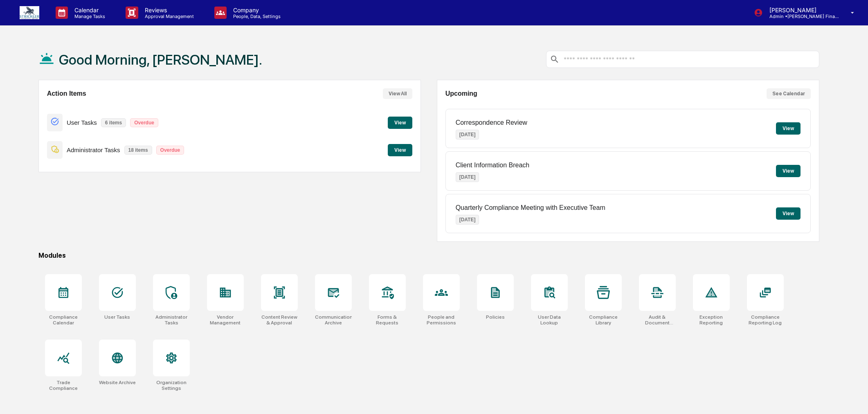 This screenshot has height=414, width=868. What do you see at coordinates (67, 94) in the screenshot?
I see `h2: Action Items` at bounding box center [67, 94].